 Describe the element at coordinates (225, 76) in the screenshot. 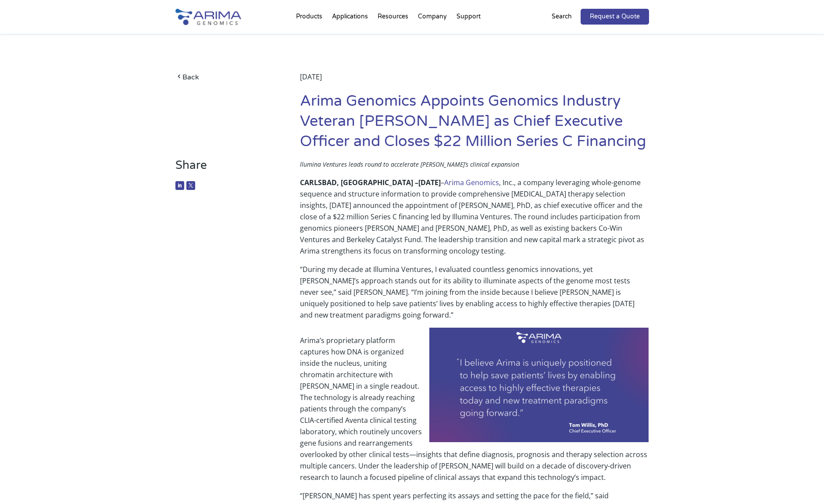

I see `a: Back` at that location.